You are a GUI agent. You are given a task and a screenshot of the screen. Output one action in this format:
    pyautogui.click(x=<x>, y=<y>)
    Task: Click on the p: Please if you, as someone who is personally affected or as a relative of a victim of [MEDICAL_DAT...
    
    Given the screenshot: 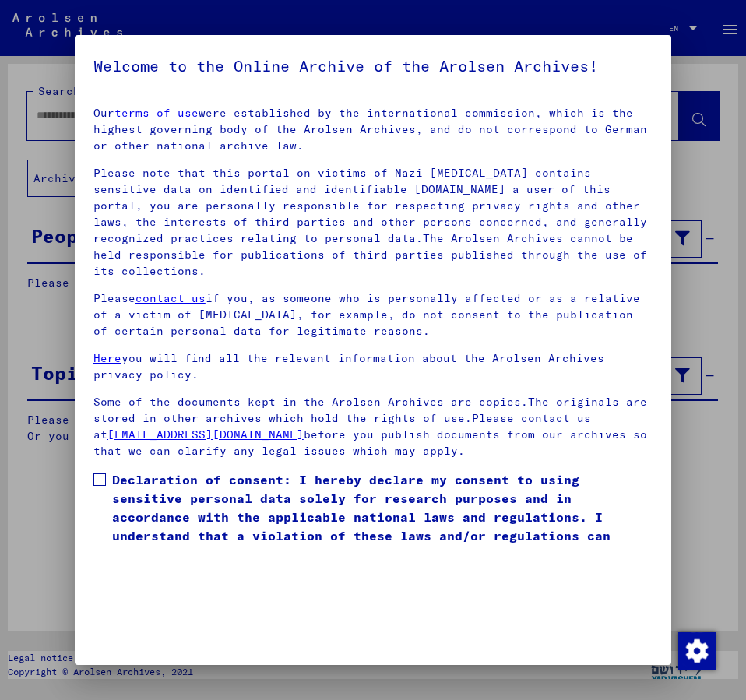 What is the action you would take?
    pyautogui.click(x=373, y=315)
    